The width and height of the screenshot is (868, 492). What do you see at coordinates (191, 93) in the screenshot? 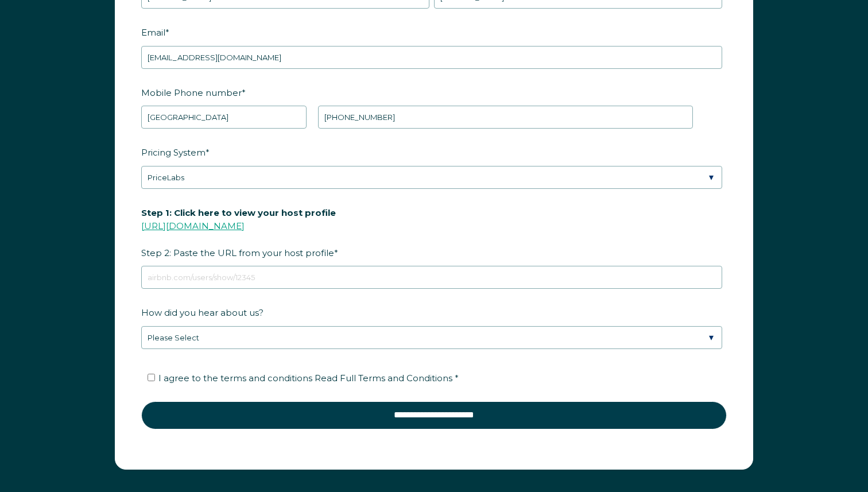
I see `span: Mobile Phone number` at bounding box center [191, 93].